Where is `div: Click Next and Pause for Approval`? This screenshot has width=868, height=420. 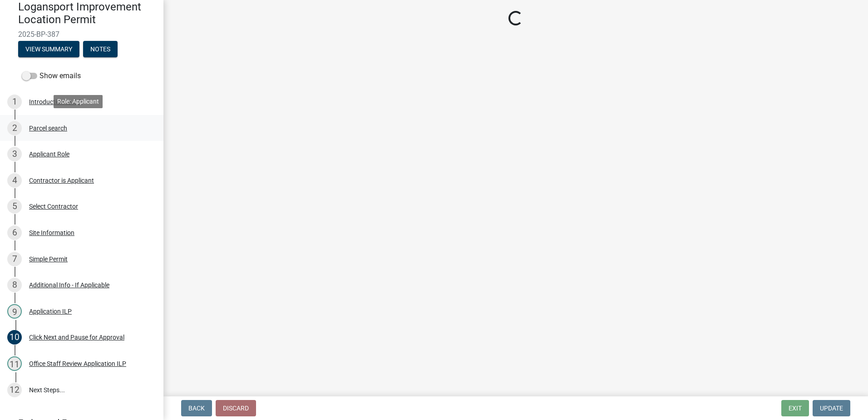
div: Click Next and Pause for Approval is located at coordinates (77, 337).